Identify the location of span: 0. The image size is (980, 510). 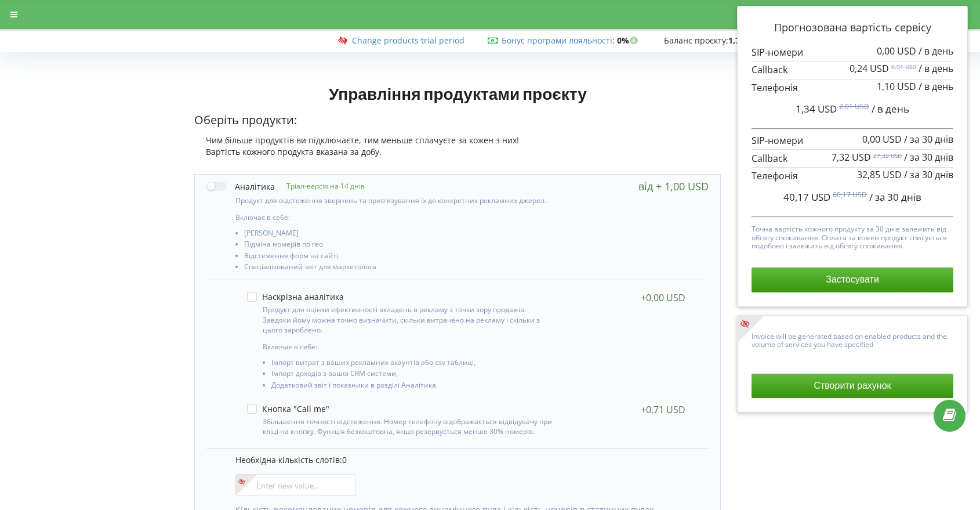
(344, 459).